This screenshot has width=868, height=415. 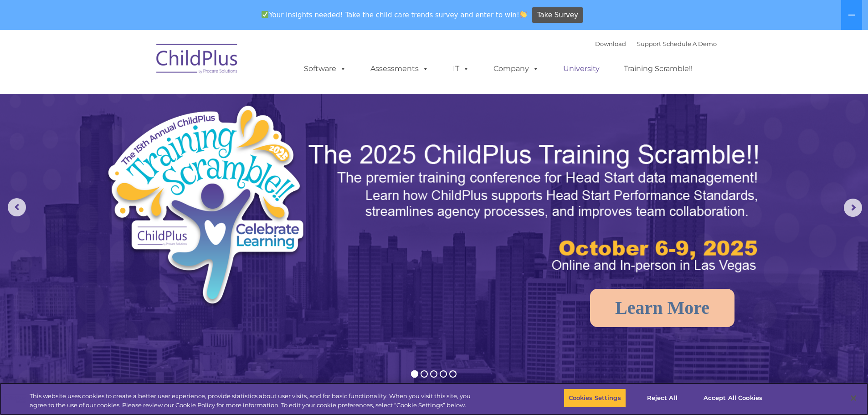 I want to click on a: Company, so click(x=516, y=69).